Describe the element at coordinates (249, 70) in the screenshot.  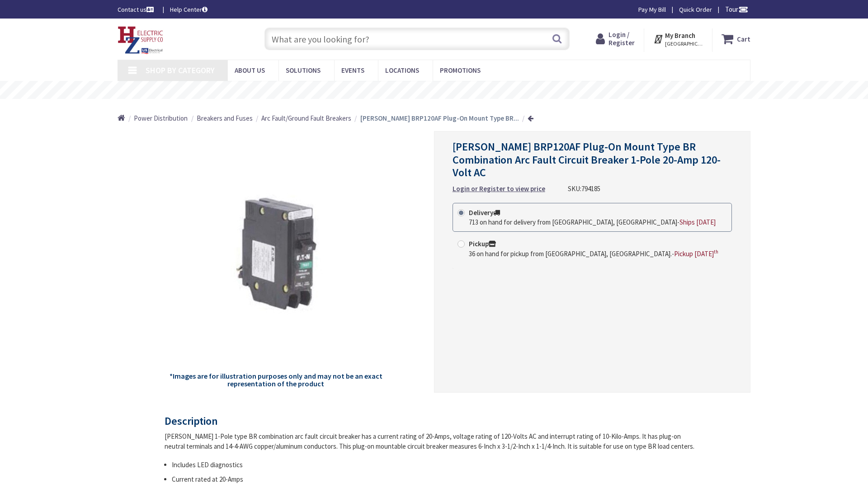
I see `span: About Us` at that location.